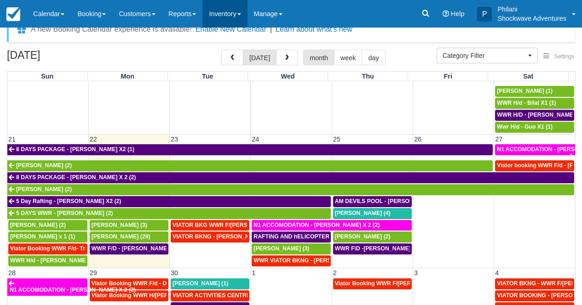  Describe the element at coordinates (314, 29) in the screenshot. I see `a: Learn about what's new` at that location.